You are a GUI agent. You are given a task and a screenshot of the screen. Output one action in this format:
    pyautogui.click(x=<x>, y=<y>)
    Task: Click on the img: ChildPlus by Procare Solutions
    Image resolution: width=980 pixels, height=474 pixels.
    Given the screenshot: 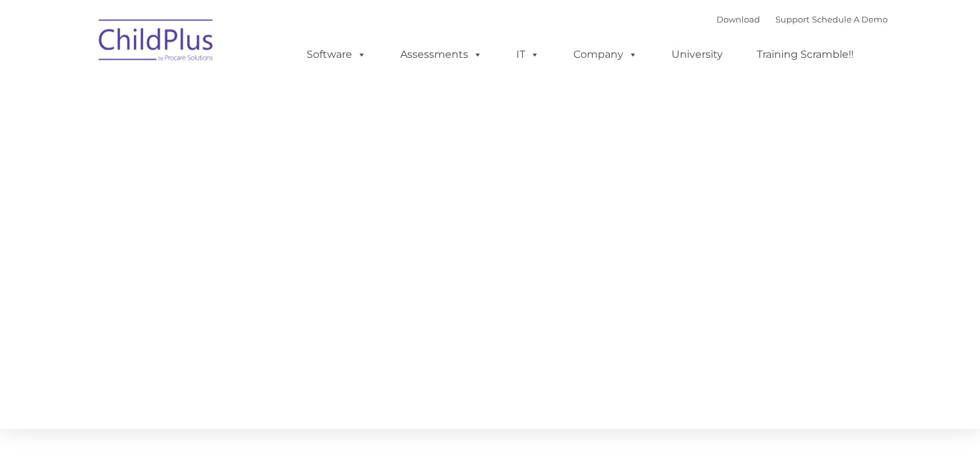 What is the action you would take?
    pyautogui.click(x=157, y=42)
    